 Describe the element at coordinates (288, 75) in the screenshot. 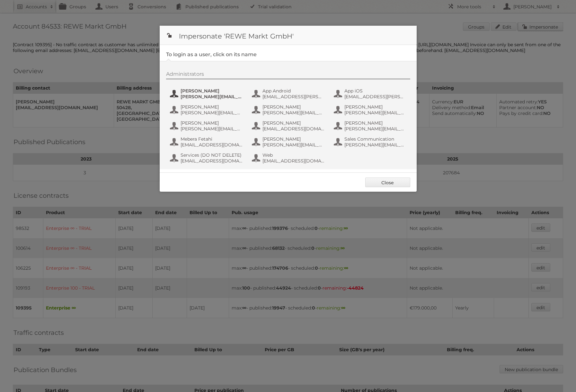

I see `div: Administrators` at that location.